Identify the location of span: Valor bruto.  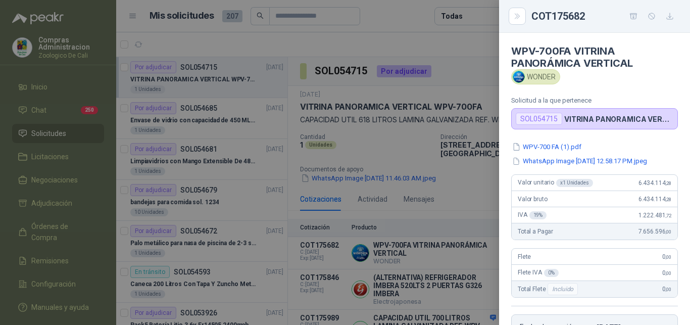
(533, 199).